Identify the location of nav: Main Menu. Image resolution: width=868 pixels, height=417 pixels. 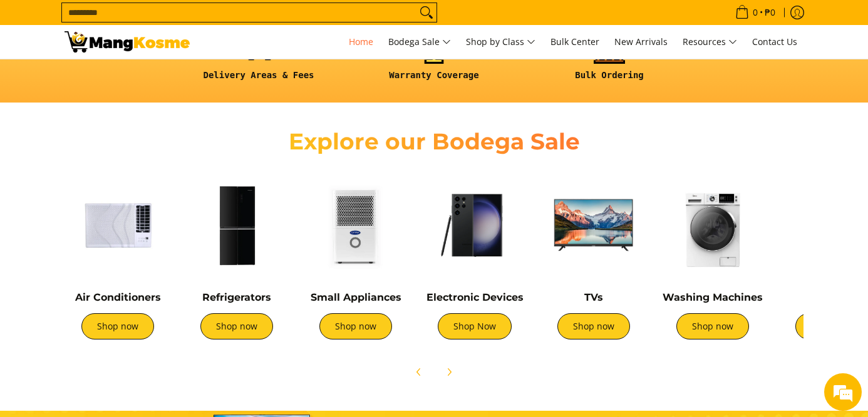
(503, 42).